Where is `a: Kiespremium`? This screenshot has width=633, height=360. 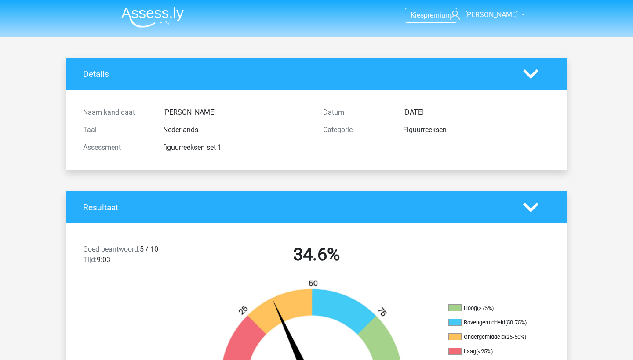
a: Kiespremium is located at coordinates (431, 15).